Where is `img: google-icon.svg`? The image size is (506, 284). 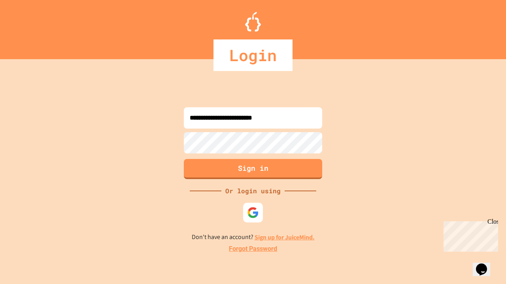
img: google-icon.svg is located at coordinates (253, 213).